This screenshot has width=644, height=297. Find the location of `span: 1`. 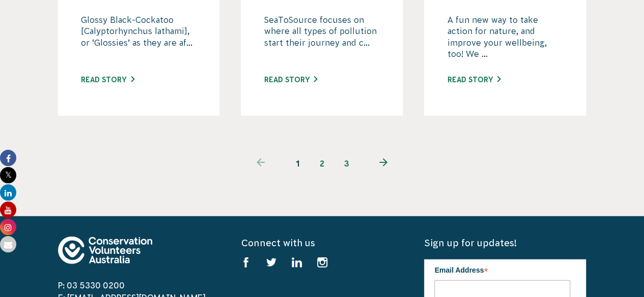

span: 1 is located at coordinates (297, 164).